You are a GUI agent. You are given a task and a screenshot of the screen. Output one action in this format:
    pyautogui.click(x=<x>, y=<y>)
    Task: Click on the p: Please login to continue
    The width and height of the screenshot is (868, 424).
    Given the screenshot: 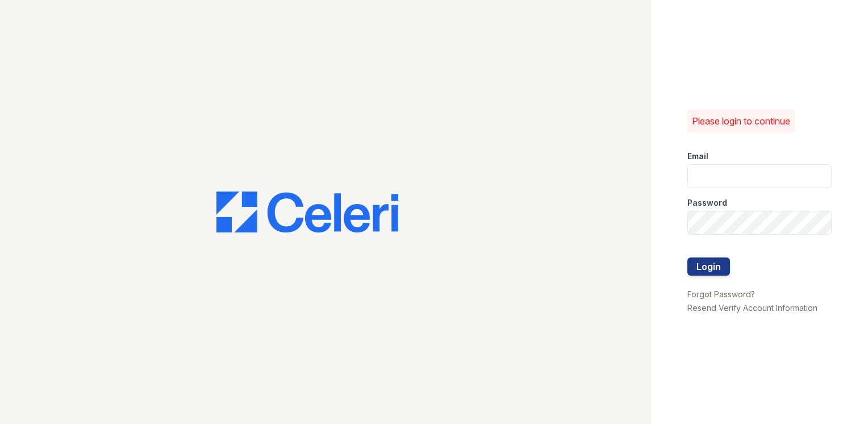 What is the action you would take?
    pyautogui.click(x=740, y=121)
    